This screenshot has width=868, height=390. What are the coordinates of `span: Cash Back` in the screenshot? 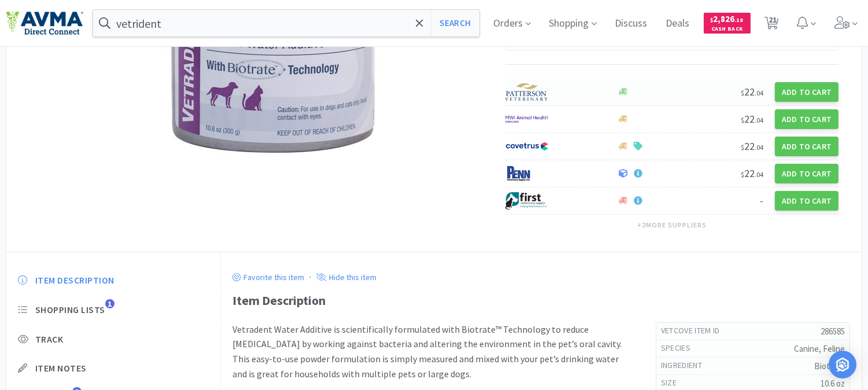 It's located at (727, 29).